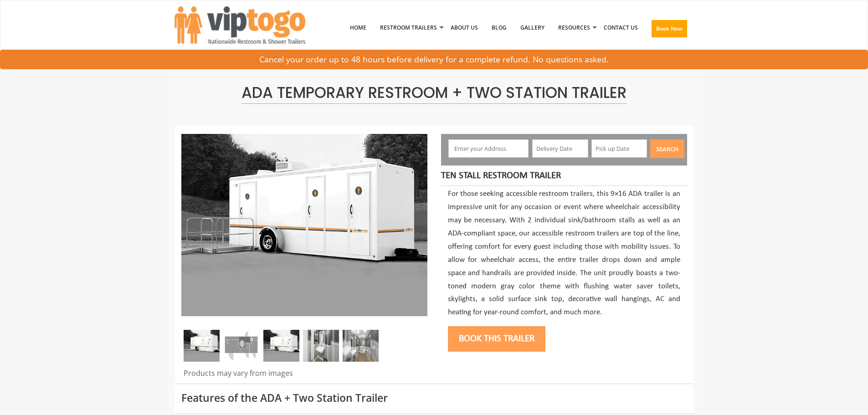 The image size is (868, 415). What do you see at coordinates (304, 376) in the screenshot?
I see `div: Products may vary from images` at bounding box center [304, 376].